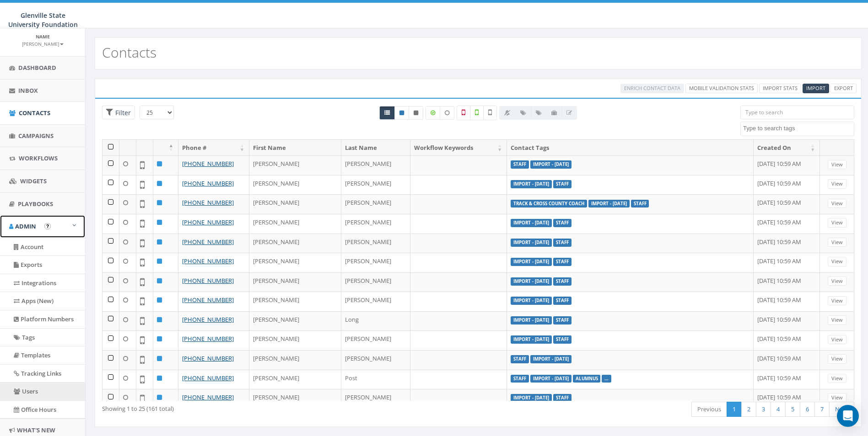 Image resolution: width=868 pixels, height=436 pixels. Describe the element at coordinates (778, 409) in the screenshot. I see `a: 4` at that location.